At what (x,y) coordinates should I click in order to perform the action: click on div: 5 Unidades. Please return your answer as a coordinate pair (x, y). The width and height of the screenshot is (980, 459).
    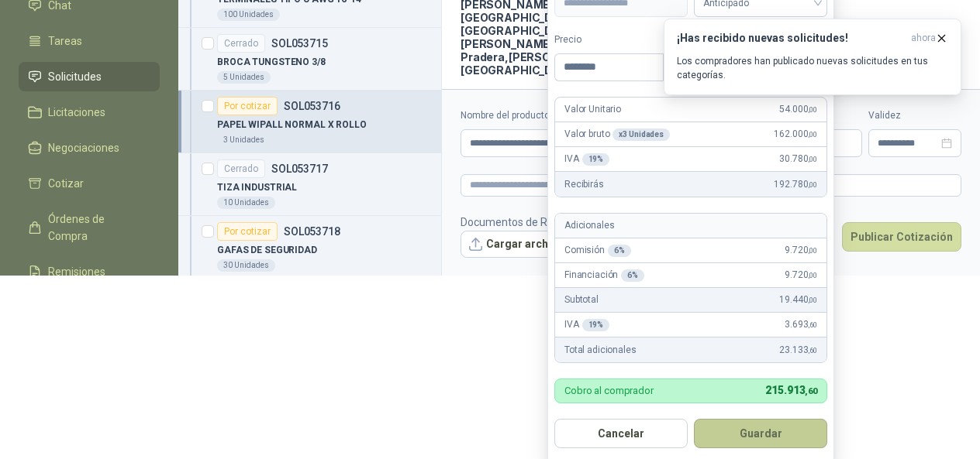
    Looking at the image, I should click on (244, 77).